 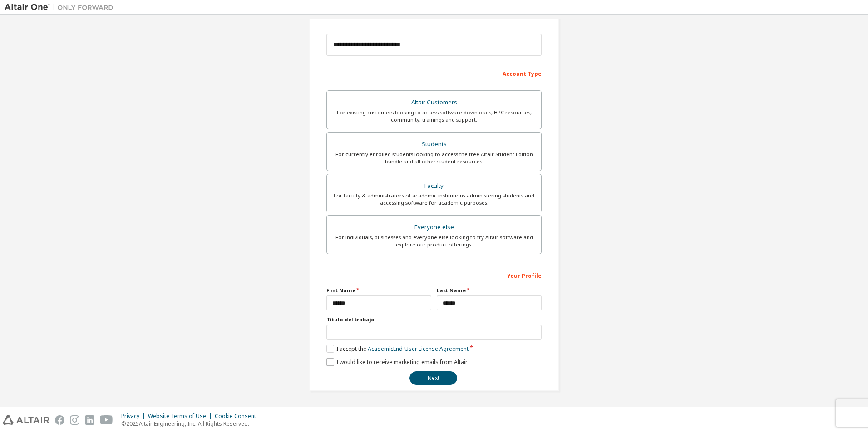 I want to click on img: linkedin.svg, so click(x=89, y=420).